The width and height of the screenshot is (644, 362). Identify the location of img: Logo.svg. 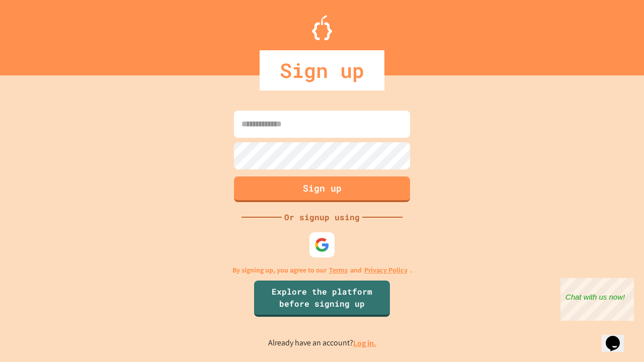
(322, 27).